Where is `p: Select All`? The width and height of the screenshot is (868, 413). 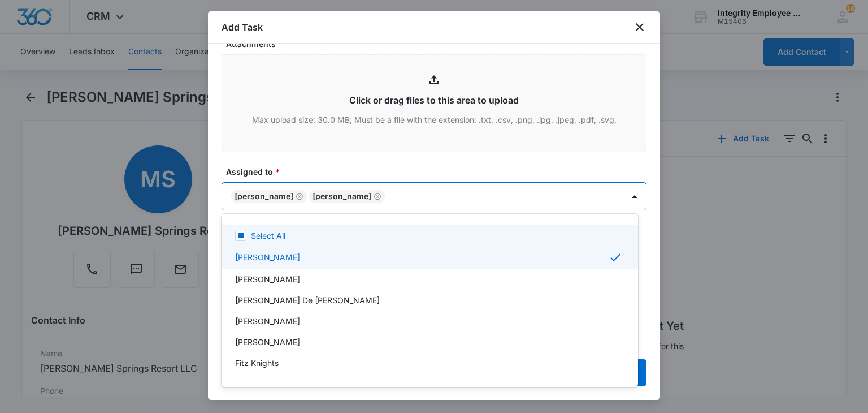 p: Select All is located at coordinates (268, 235).